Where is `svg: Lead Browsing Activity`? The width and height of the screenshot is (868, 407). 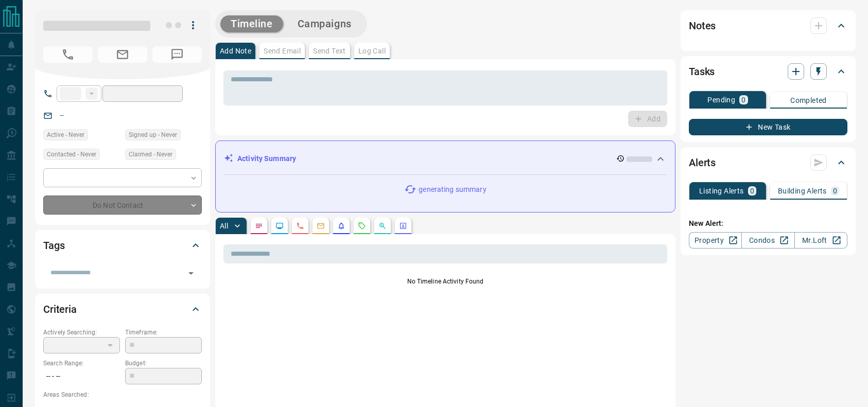
svg: Lead Browsing Activity is located at coordinates (280, 226).